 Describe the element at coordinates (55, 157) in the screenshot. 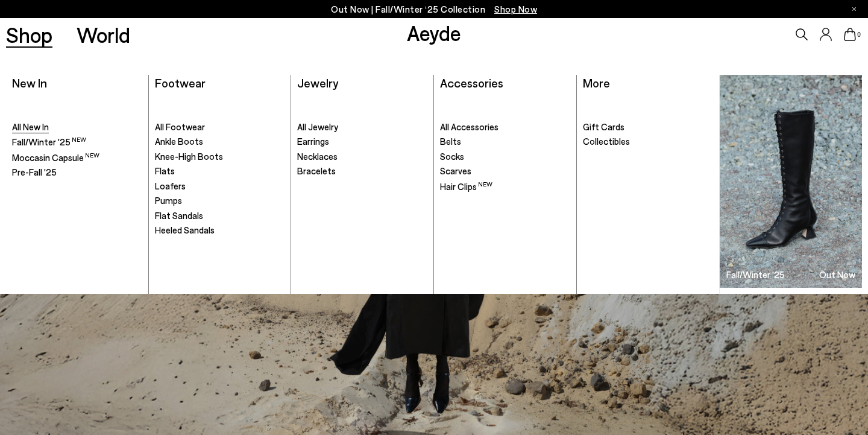

I see `span: Moccasin Capsule` at that location.